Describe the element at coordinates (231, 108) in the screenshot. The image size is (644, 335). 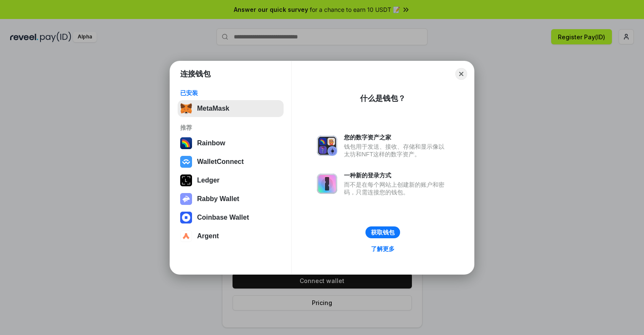
I see `button: MetaMask` at that location.